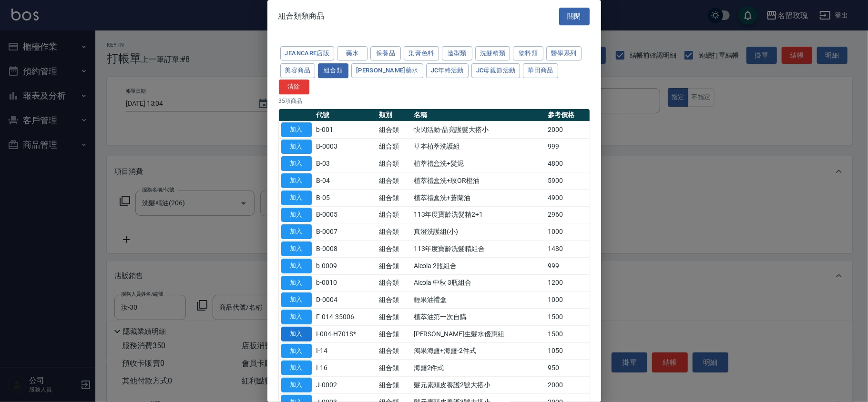 The image size is (868, 402). Describe the element at coordinates (567, 249) in the screenshot. I see `td: 1480` at that location.